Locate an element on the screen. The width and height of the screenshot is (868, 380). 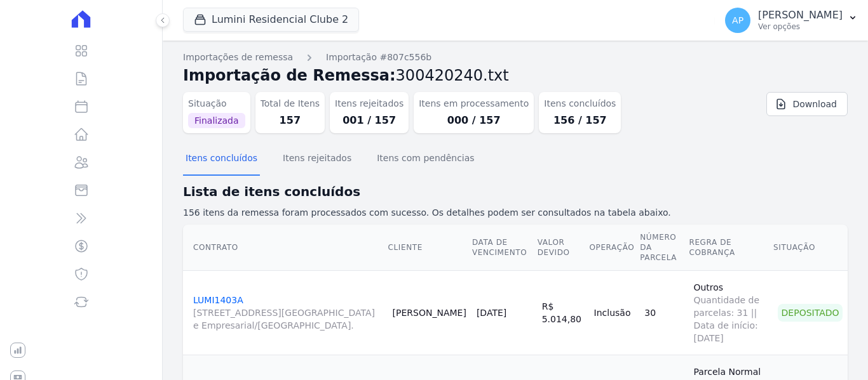
dt: Situação is located at coordinates (217, 104).